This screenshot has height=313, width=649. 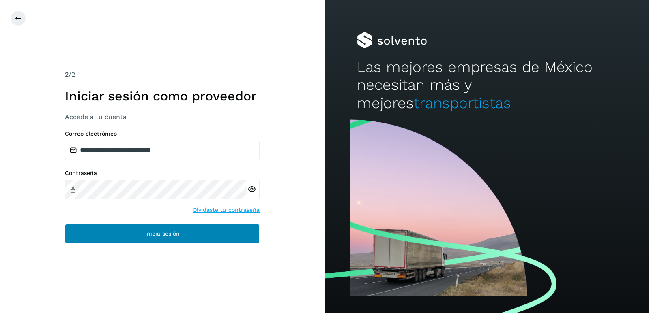 I want to click on label: Contraseña, so click(x=162, y=173).